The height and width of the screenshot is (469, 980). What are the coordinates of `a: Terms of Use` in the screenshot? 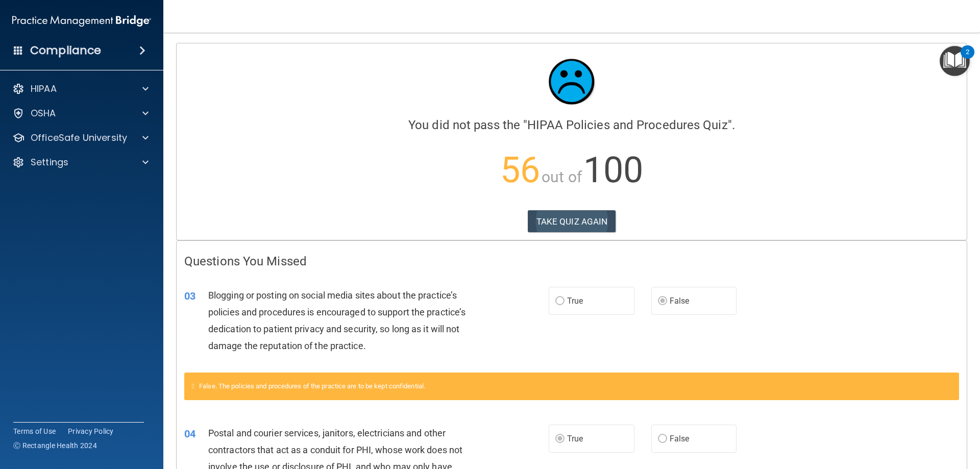 It's located at (34, 431).